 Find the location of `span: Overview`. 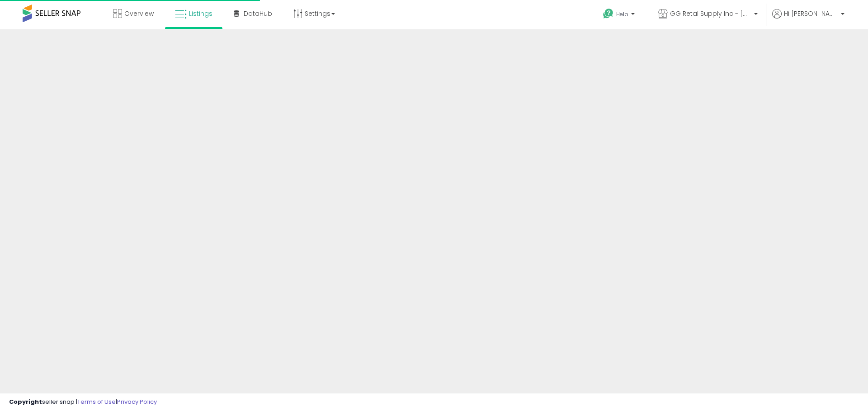

span: Overview is located at coordinates (139, 13).